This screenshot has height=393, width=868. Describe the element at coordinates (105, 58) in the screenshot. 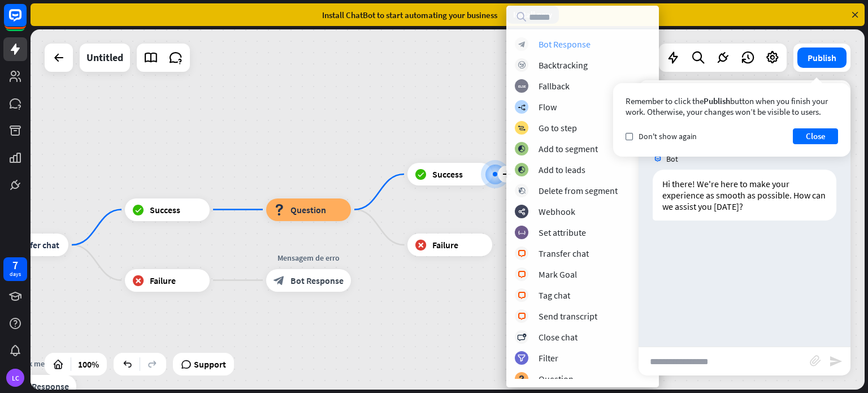

I see `div: Untitled` at that location.